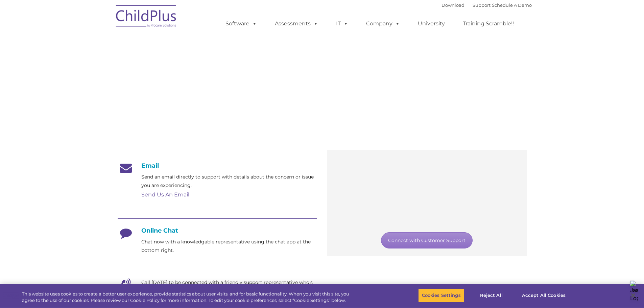 The width and height of the screenshot is (644, 308). Describe the element at coordinates (230, 181) in the screenshot. I see `p: Send an email directly to support with details about the concern or issue you are experiencing.` at that location.